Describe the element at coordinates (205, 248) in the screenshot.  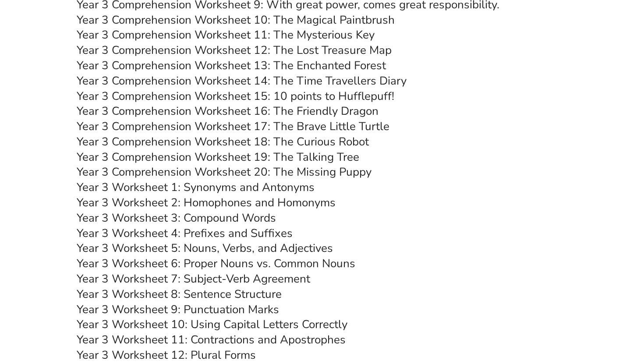
I see `a: Year 3 Worksheet 5: Nouns, Verbs, and Adjectives` at that location.